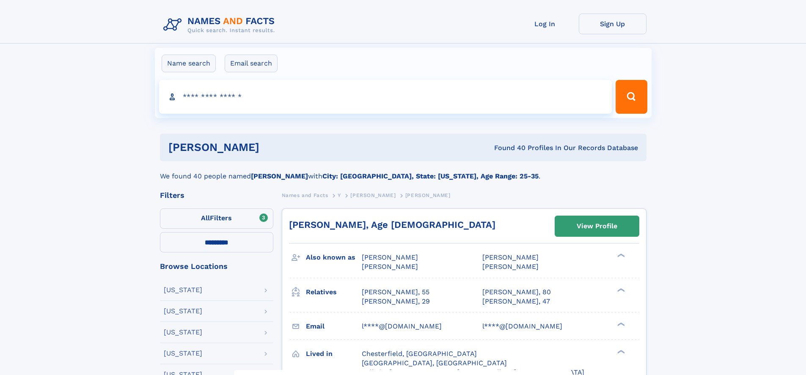 The height and width of the screenshot is (375, 806). Describe the element at coordinates (597, 226) in the screenshot. I see `div: View Profile` at that location.